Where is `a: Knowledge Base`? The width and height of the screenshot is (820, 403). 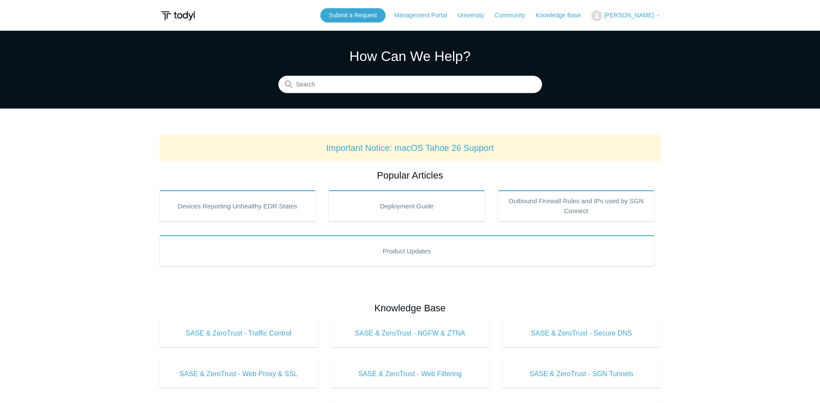
a: Knowledge Base is located at coordinates (562, 15).